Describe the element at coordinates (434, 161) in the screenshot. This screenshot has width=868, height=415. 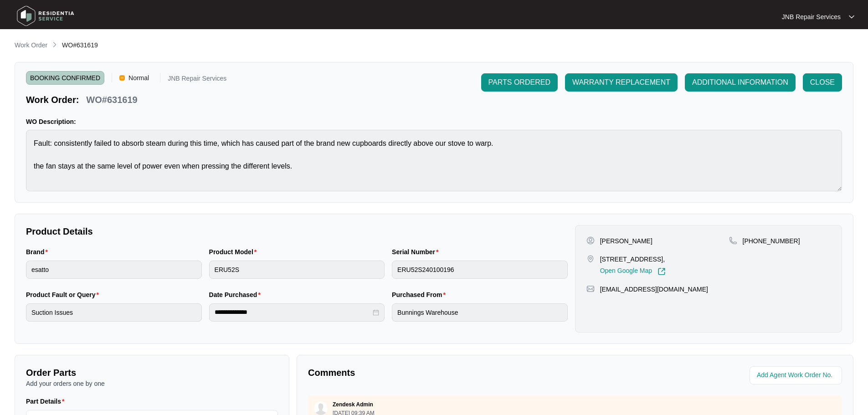
I see `textarea: Fault: consistently failed to absorb steam during this time, which has caused part of the brand n...` at that location.